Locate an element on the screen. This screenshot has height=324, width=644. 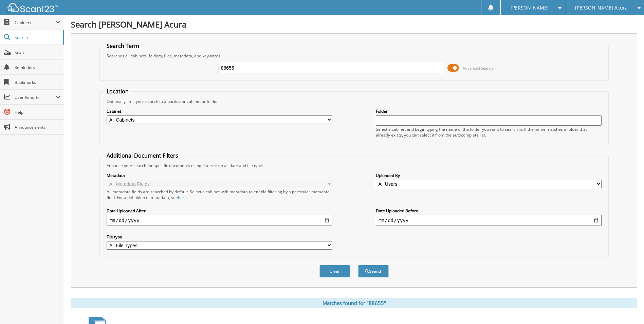
label: Folder is located at coordinates (489, 111).